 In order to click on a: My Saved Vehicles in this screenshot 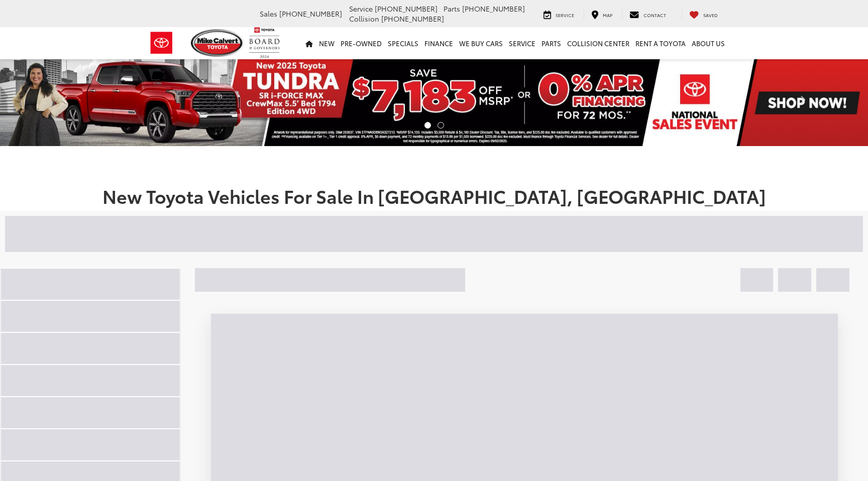, I will do `click(703, 14)`.